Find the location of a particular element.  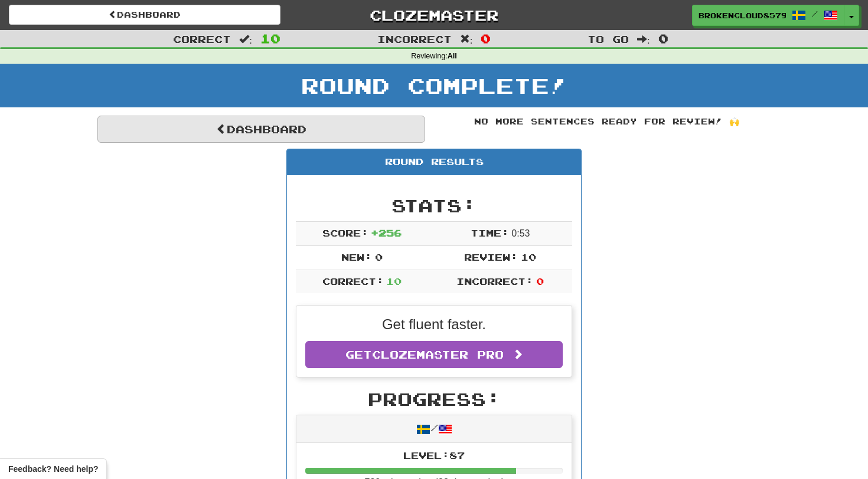

span: BrokenCloud8579 is located at coordinates (742, 15).